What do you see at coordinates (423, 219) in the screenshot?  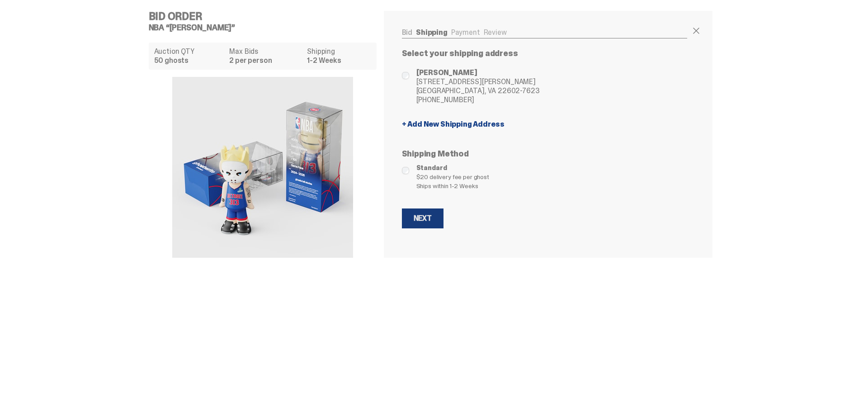 I see `button: Next` at bounding box center [423, 219].